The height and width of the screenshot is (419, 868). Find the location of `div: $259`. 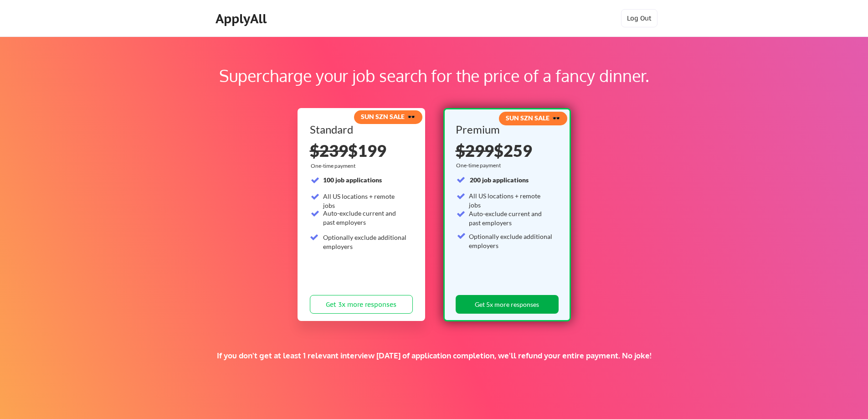

div: $259 is located at coordinates (505, 151).